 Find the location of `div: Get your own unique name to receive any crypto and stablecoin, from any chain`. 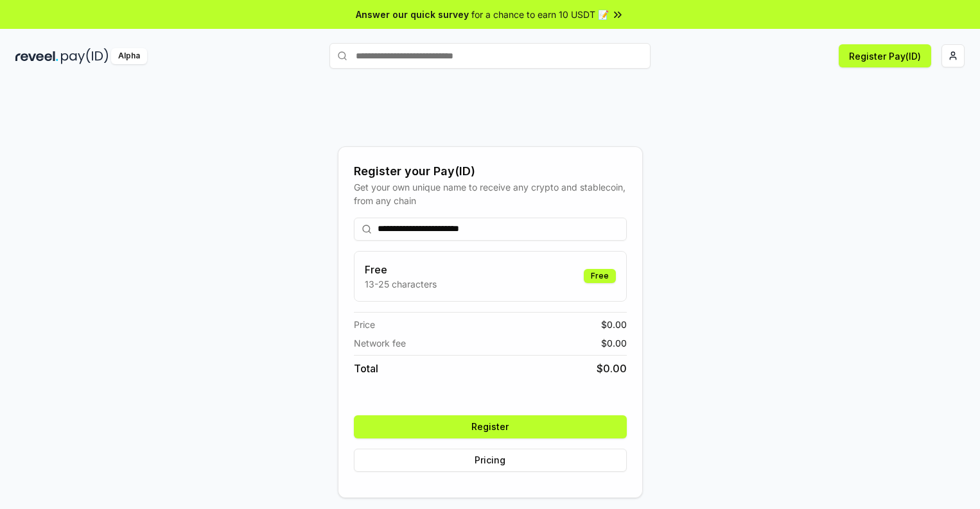

div: Get your own unique name to receive any crypto and stablecoin, from any chain is located at coordinates (490, 194).